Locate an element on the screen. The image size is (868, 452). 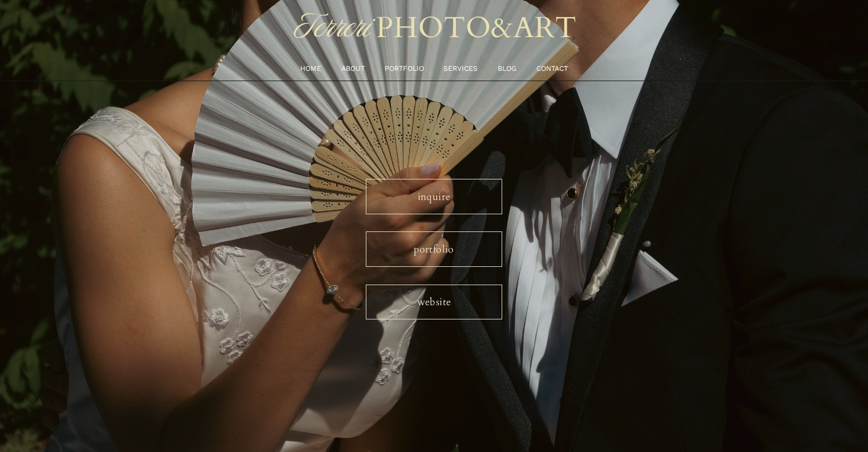
a: HOME is located at coordinates (311, 68).